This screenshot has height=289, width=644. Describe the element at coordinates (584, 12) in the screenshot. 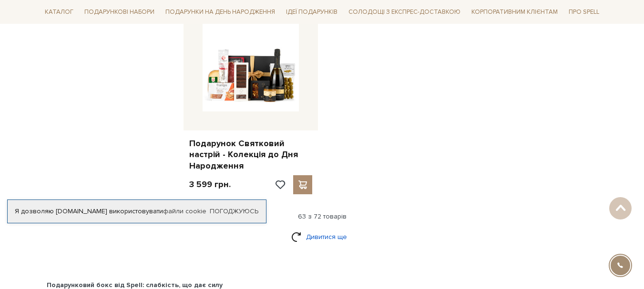

I see `a: Про Spell` at that location.